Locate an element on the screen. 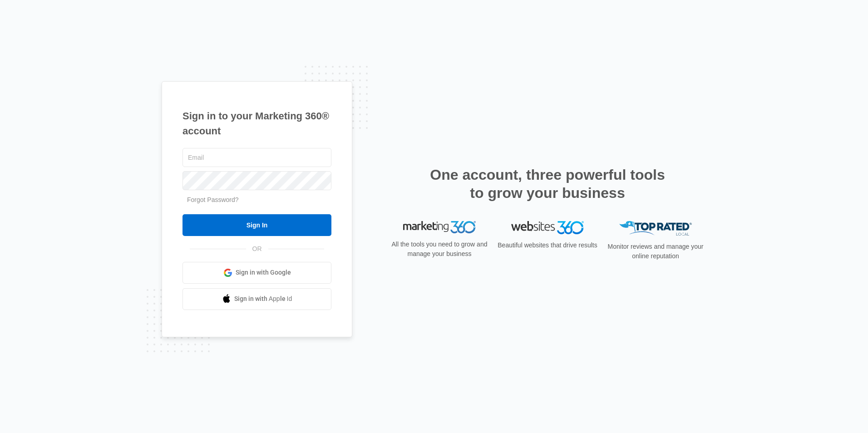 Image resolution: width=868 pixels, height=433 pixels. p: Monitor reviews and manage your online reputation is located at coordinates (655, 252).